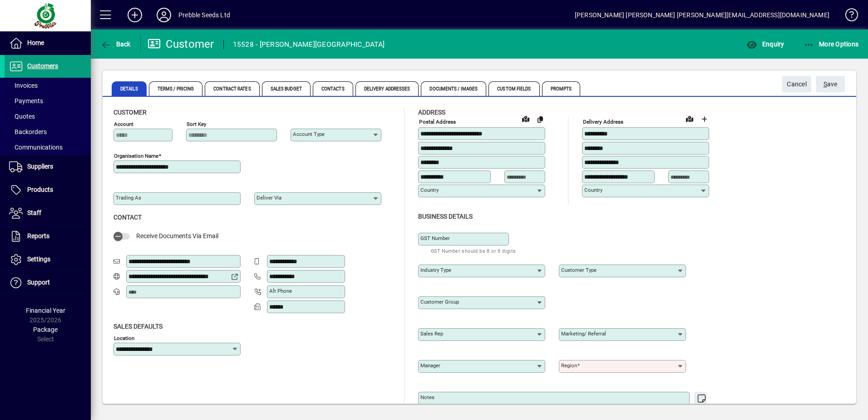 This screenshot has width=868, height=420. Describe the element at coordinates (48, 167) in the screenshot. I see `a: Suppliers` at that location.